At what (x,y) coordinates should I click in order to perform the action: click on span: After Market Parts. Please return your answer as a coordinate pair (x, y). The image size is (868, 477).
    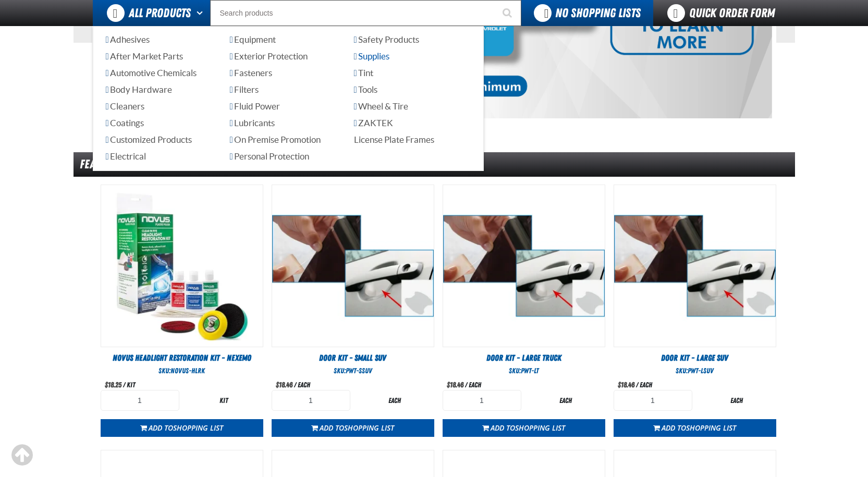
    Looking at the image, I should click on (144, 56).